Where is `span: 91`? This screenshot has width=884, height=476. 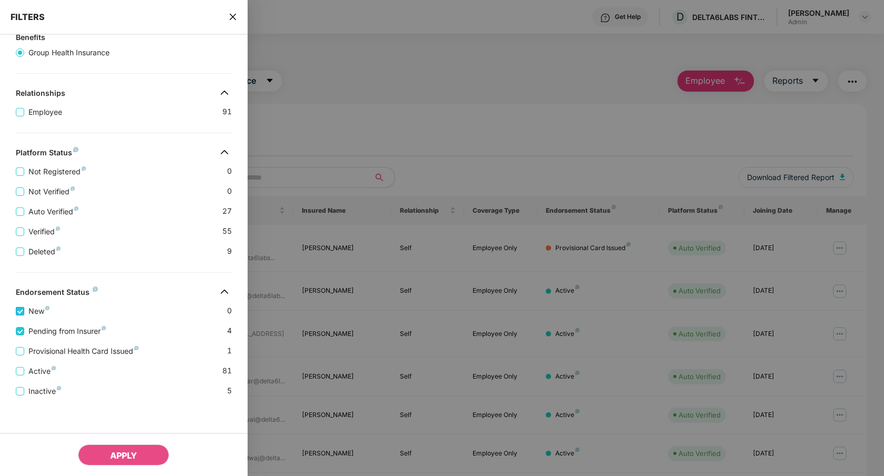 span: 91 is located at coordinates (227, 112).